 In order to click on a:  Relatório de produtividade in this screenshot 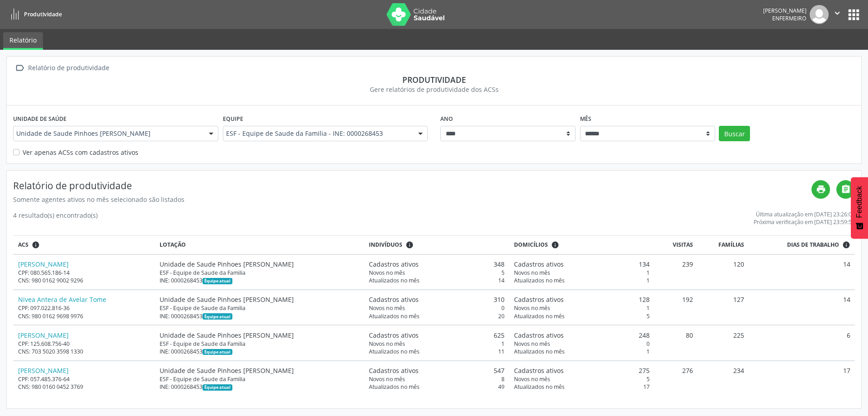, I will do `click(62, 68)`.